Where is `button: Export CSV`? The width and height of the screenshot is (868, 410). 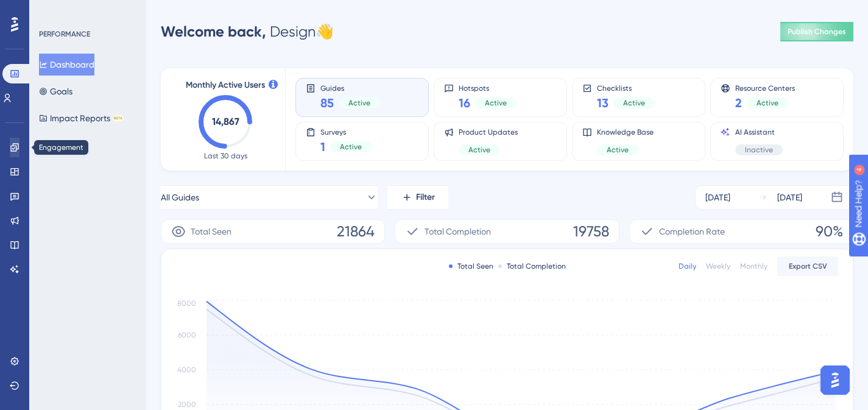
button: Export CSV is located at coordinates (808, 266).